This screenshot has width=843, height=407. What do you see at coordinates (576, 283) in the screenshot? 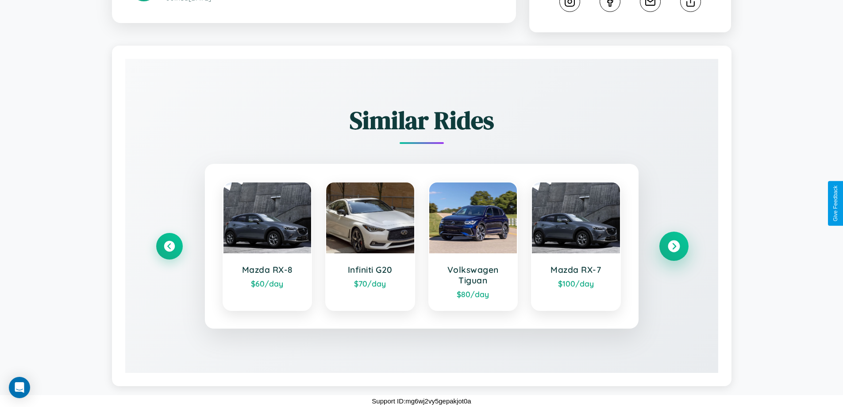
I see `div: $ 100 /day` at bounding box center [576, 283].